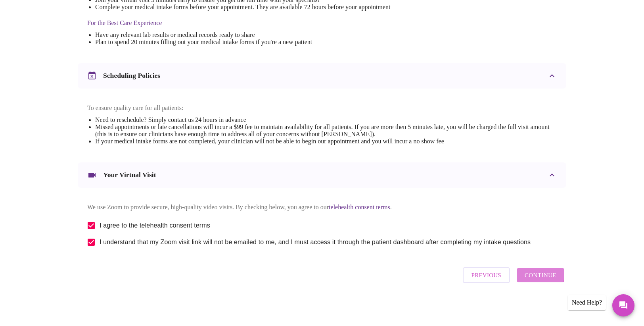  I want to click on div: Need Help?, so click(587, 302).